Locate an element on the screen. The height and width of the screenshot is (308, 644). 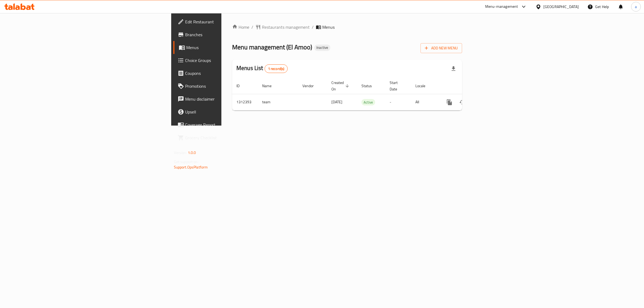
button: more is located at coordinates (449, 102).